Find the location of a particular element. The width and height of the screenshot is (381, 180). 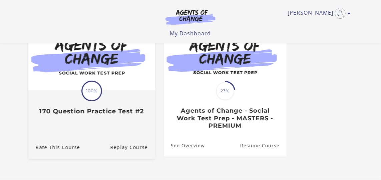

a: Agents of Change - Social Work Test Prep - MASTERS - PREMIUM: Resume Course is located at coordinates (263, 146).